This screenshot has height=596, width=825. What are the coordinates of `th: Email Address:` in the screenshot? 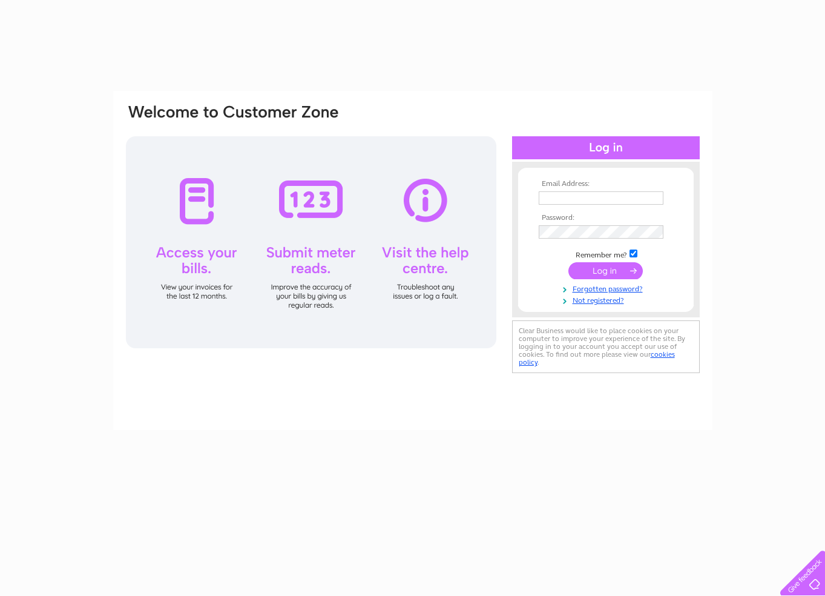 It's located at (606, 184).